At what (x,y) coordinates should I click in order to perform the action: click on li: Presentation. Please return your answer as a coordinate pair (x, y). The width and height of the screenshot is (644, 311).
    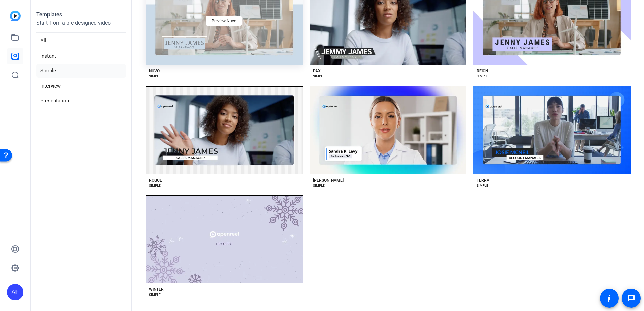
    Looking at the image, I should click on (81, 101).